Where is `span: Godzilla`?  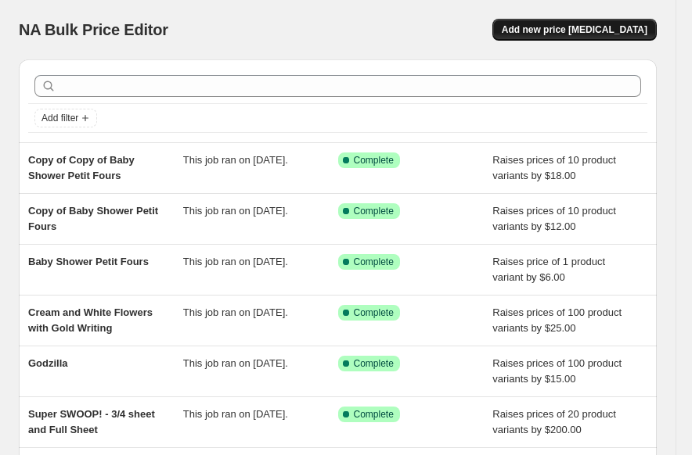
span: Godzilla is located at coordinates (48, 363).